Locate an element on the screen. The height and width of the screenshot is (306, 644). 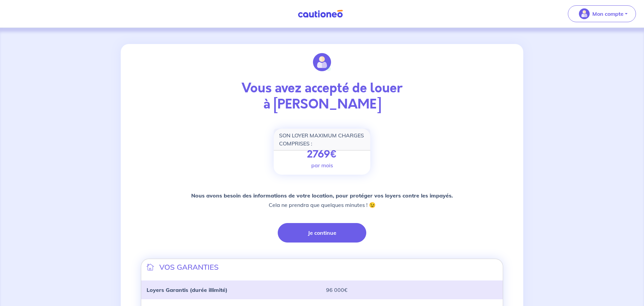
p: 96 000€ is located at coordinates (412, 290).